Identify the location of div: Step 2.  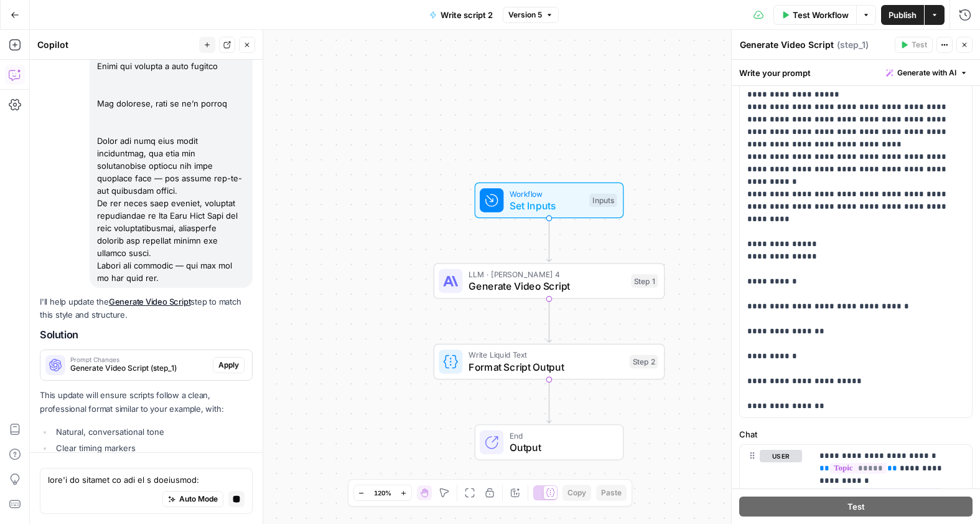
(644, 362).